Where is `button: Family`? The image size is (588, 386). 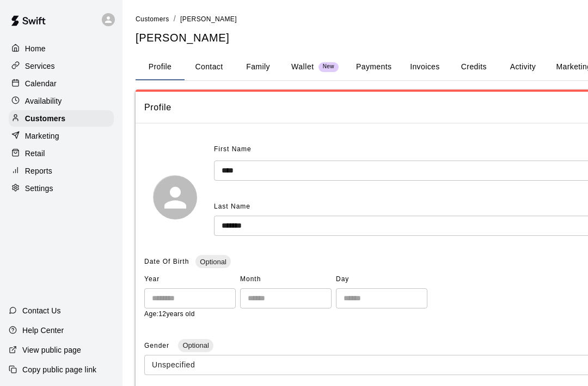 button: Family is located at coordinates (258, 67).